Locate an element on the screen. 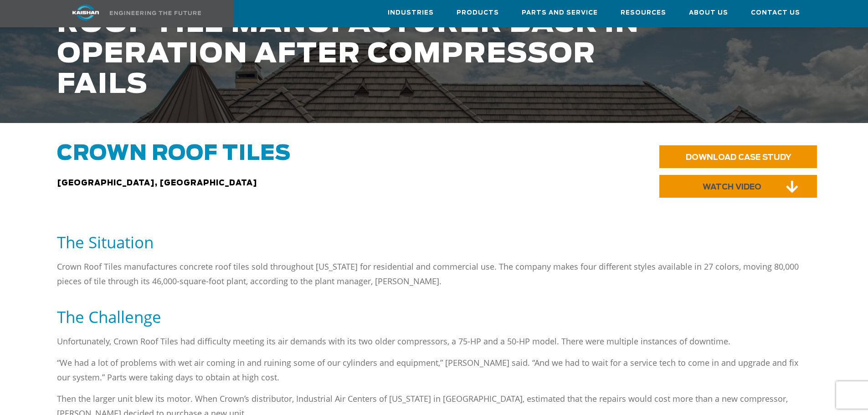 This screenshot has height=415, width=868. span: Crown Roof Tiles is located at coordinates (173, 153).